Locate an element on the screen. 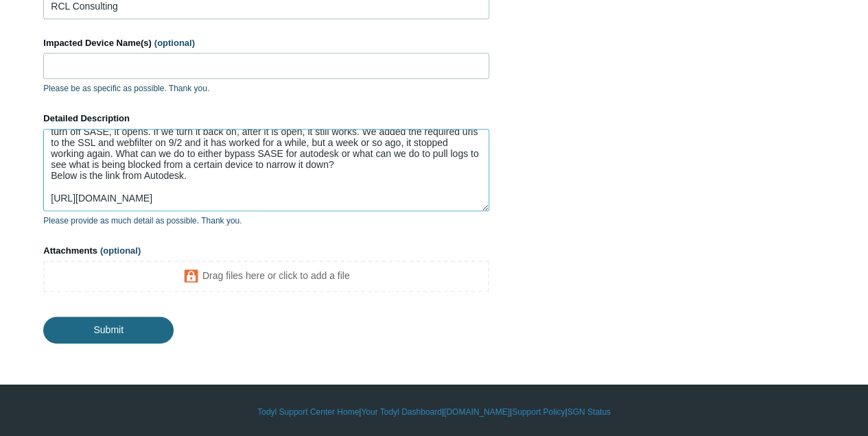 This screenshot has width=868, height=436. label: Impacted Device Name(s) is located at coordinates (266, 43).